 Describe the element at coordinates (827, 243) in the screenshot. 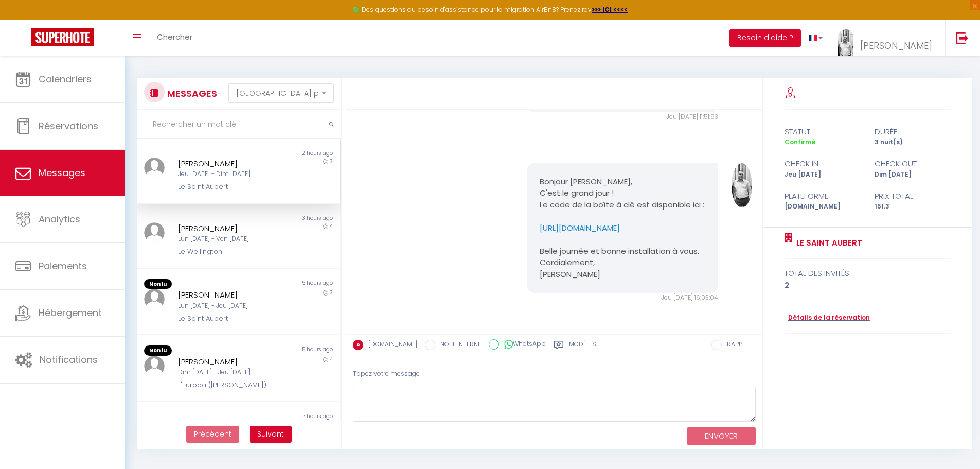

I see `a: Le Saint Aubert` at that location.